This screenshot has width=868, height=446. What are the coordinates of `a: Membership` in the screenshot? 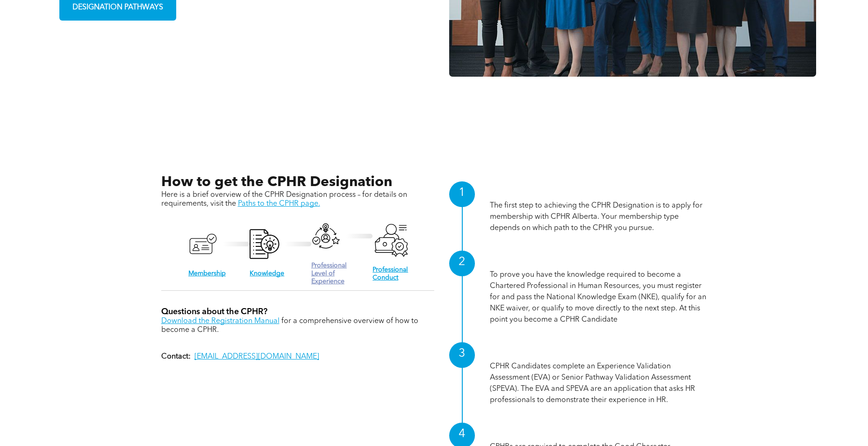 It's located at (207, 273).